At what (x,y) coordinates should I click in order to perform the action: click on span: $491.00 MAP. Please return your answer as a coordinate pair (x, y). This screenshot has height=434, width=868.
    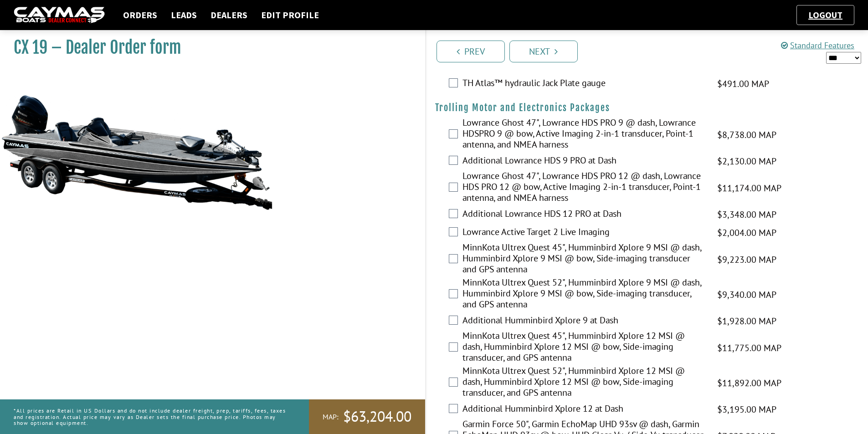
    Looking at the image, I should click on (743, 84).